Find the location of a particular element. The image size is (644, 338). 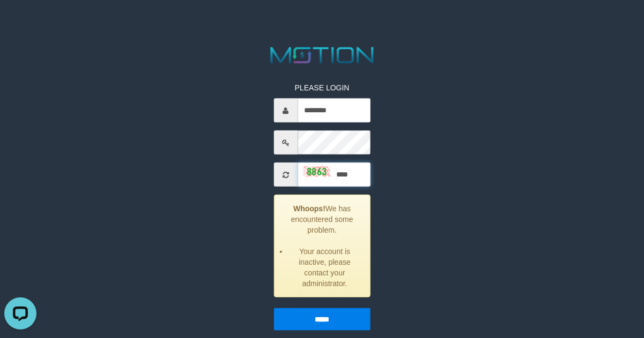

img: captcha is located at coordinates (316, 171).